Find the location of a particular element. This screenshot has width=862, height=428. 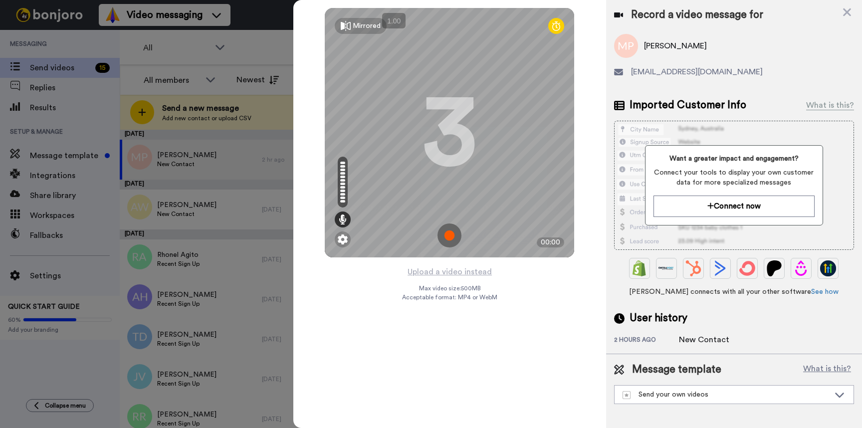

span: Connect your tools to display your own customer data for more specialized messages is located at coordinates (734, 178).